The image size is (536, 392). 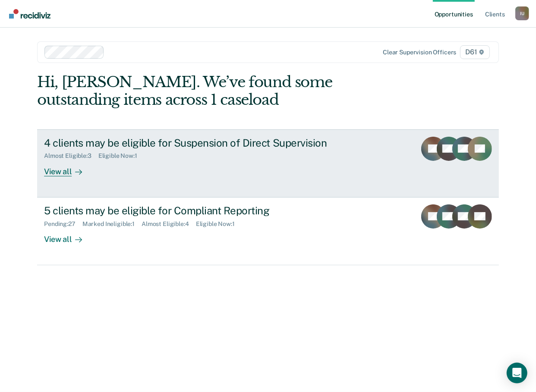 What do you see at coordinates (112, 224) in the screenshot?
I see `div: Marked Ineligible : 1` at bounding box center [112, 224].